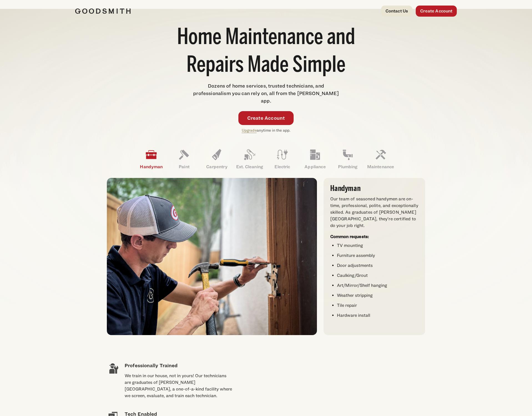 Image resolution: width=532 pixels, height=416 pixels. What do you see at coordinates (250, 167) in the screenshot?
I see `p: Ext. Cleaning` at bounding box center [250, 167].